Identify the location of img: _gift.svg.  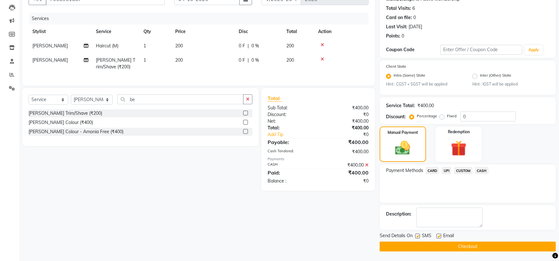
(459, 148).